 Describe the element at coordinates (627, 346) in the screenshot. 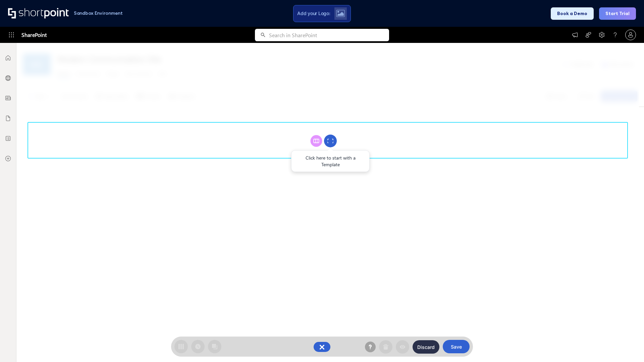

I see `div: Chat Widget` at that location.